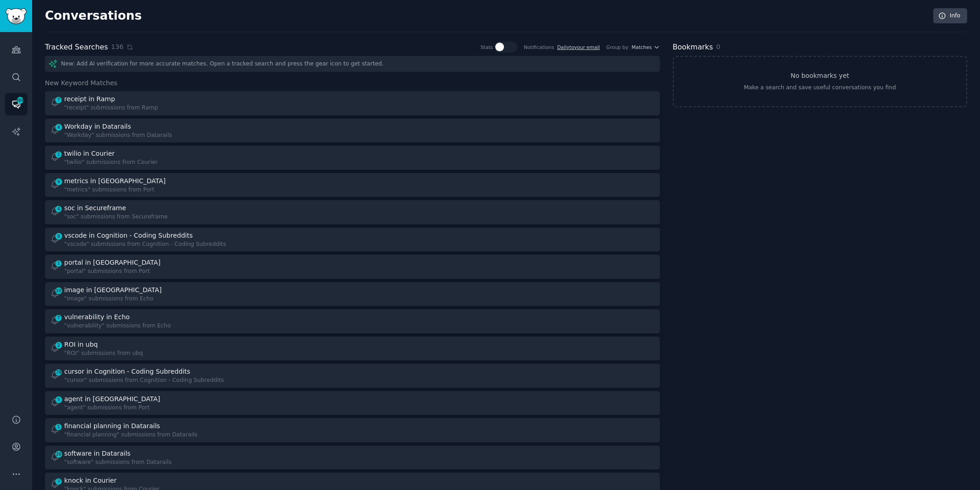 This screenshot has width=980, height=490. Describe the element at coordinates (131, 435) in the screenshot. I see `div: "financial planning" submissions from Datarails` at that location.